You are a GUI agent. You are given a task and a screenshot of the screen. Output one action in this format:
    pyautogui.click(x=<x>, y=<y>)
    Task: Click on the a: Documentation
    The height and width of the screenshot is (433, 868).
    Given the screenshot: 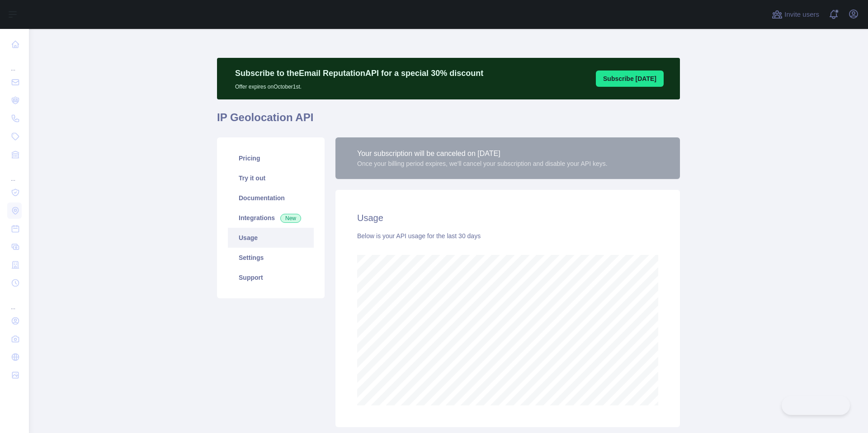 What is the action you would take?
    pyautogui.click(x=270, y=198)
    